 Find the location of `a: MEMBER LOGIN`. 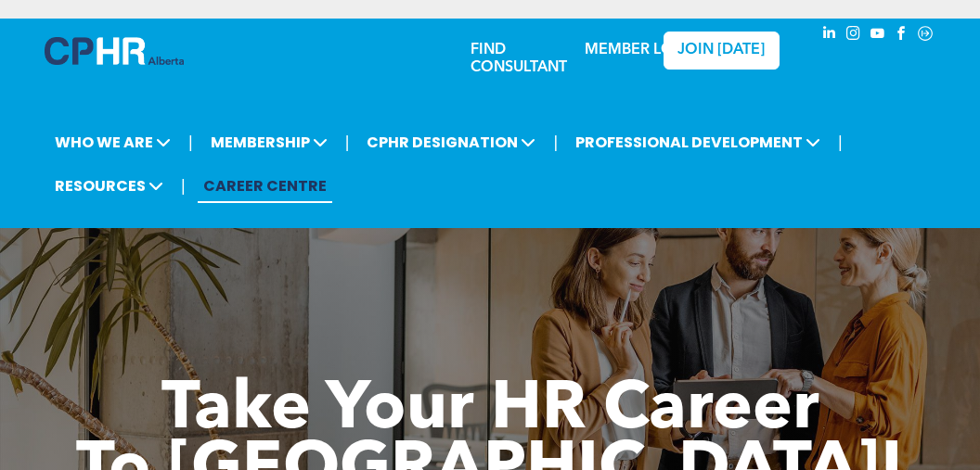

a: MEMBER LOGIN is located at coordinates (642, 50).